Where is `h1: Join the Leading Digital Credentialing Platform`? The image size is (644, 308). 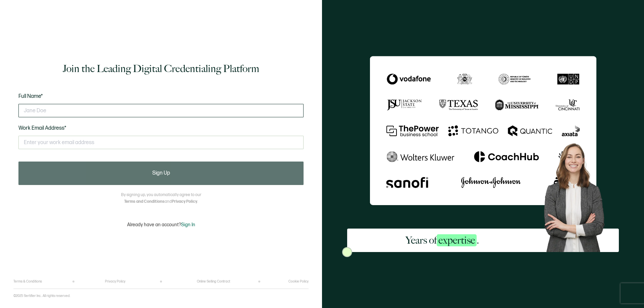
h1: Join the Leading Digital Credentialing Platform is located at coordinates (161, 68).